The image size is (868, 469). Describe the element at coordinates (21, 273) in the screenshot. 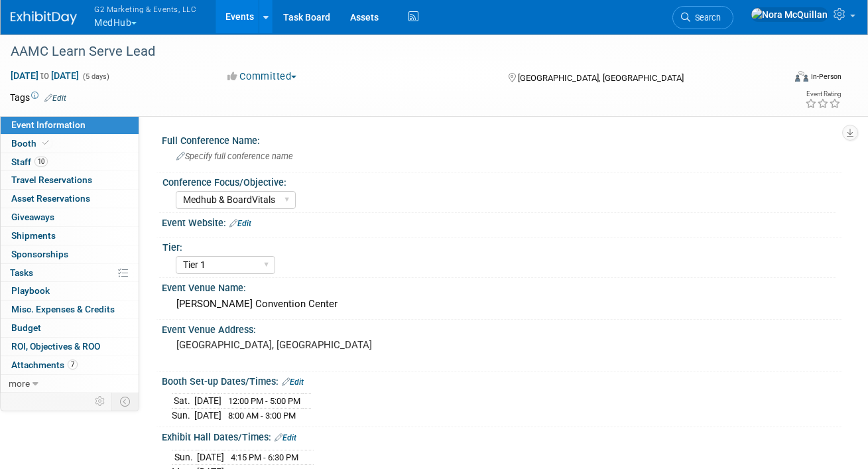

I see `span: Tasks` at that location.